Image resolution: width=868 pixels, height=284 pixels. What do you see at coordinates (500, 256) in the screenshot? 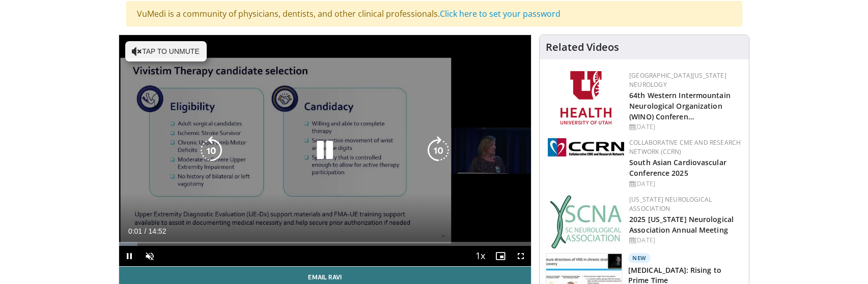
I see `button: Enable picture-in-picture mode` at bounding box center [500, 256].